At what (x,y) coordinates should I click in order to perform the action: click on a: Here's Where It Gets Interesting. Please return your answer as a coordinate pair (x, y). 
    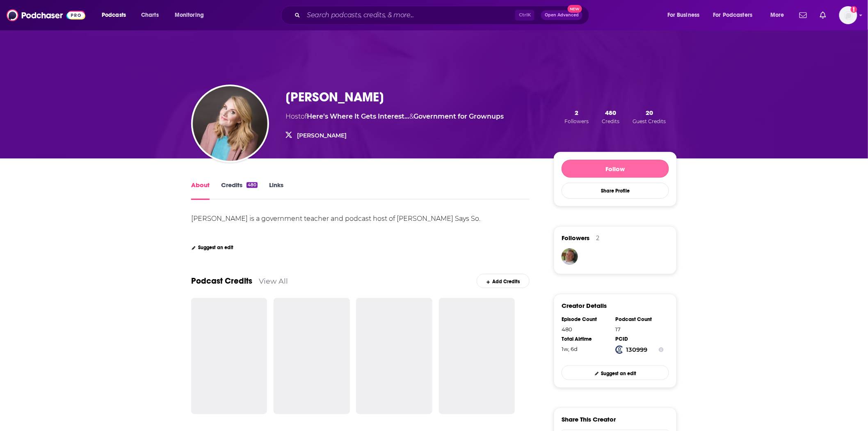
    Looking at the image, I should click on (358, 116).